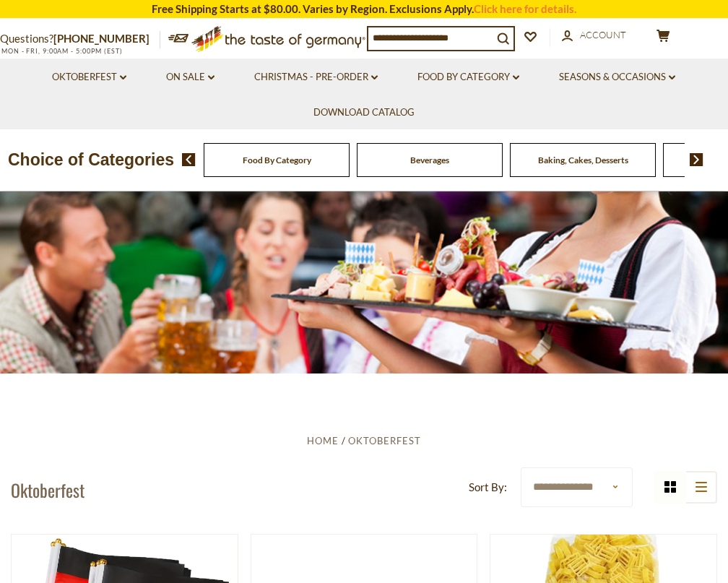  What do you see at coordinates (583, 160) in the screenshot?
I see `a: Baking, Cakes, Desserts` at bounding box center [583, 160].